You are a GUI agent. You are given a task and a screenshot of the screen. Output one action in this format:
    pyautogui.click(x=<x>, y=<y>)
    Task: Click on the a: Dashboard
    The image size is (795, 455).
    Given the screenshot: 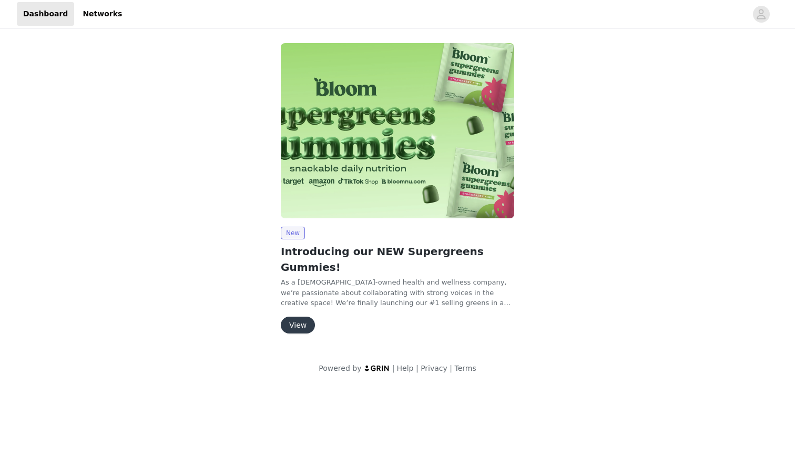 What is the action you would take?
    pyautogui.click(x=45, y=14)
    